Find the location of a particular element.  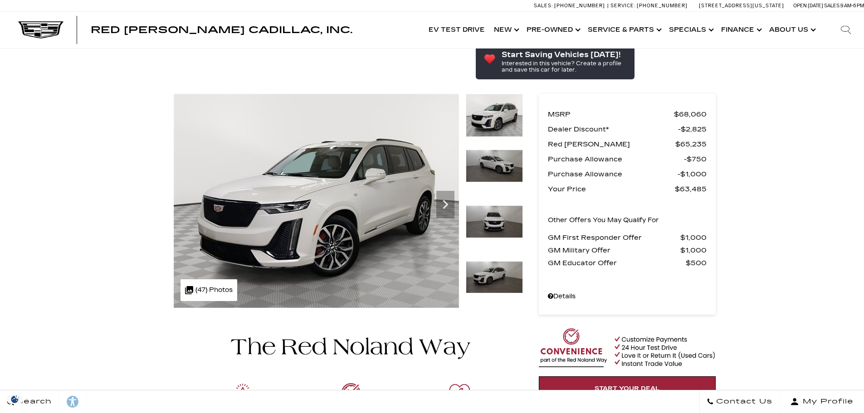

a: Dealer Discount* $2,825 is located at coordinates (628, 129).